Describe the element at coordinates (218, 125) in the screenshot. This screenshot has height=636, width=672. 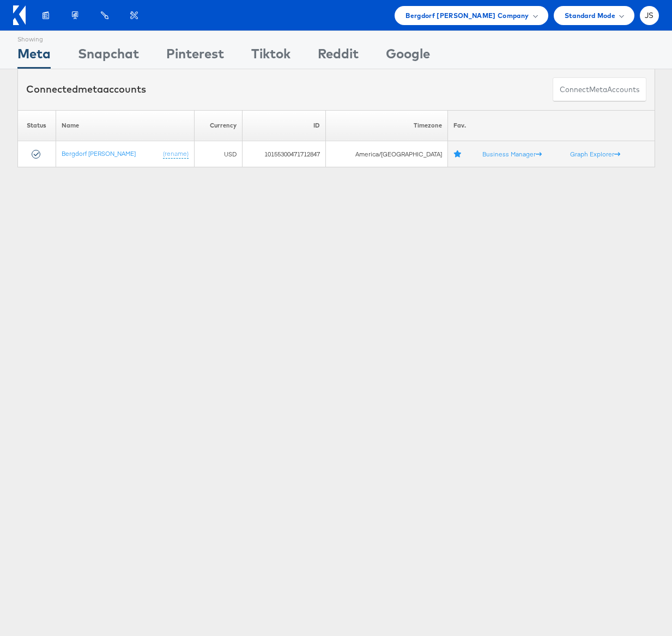
I see `th: Currency` at that location.